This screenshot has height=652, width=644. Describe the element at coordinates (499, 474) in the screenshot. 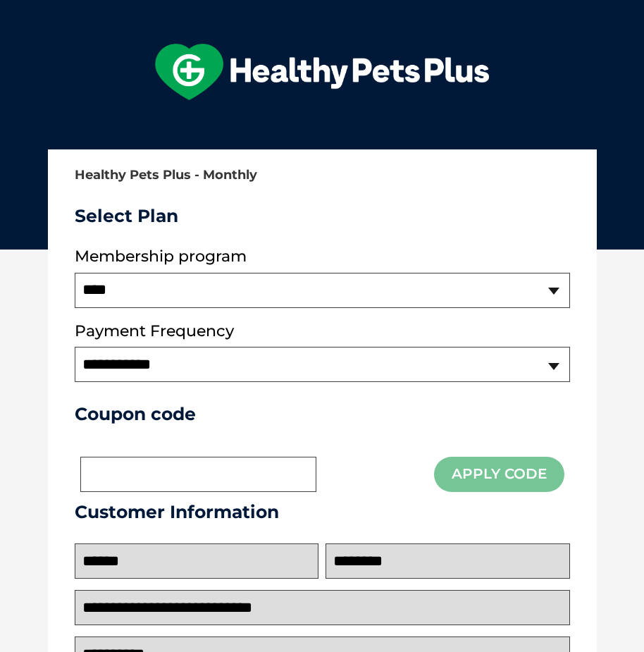

I see `button: Apply Code` at that location.